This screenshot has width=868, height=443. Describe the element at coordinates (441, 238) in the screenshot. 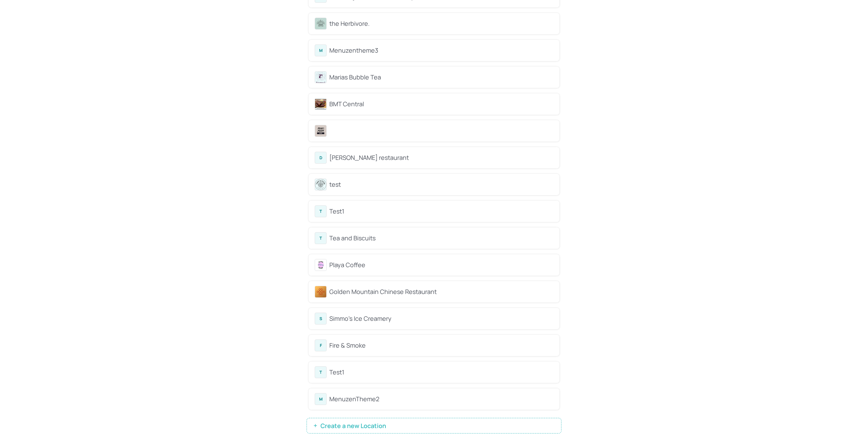

I see `div: Tea and Biscuits` at that location.